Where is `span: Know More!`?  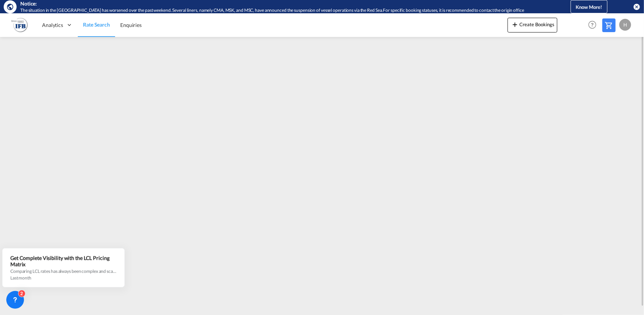
span: Know More! is located at coordinates (589, 7).